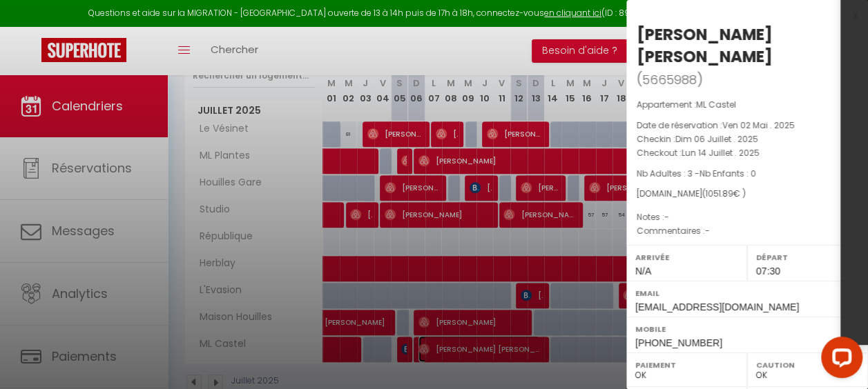 The image size is (868, 389). Describe the element at coordinates (643, 271) in the screenshot. I see `span: N/A` at that location.